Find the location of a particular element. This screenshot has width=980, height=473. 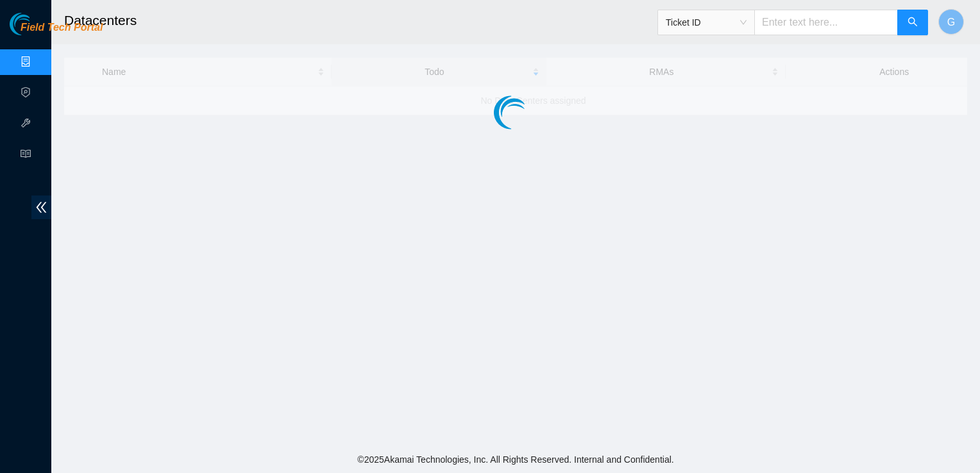

footer: © 2025 Akamai Technologies, Inc. All Rights Reserved. Internal and Confidential. is located at coordinates (515, 460).